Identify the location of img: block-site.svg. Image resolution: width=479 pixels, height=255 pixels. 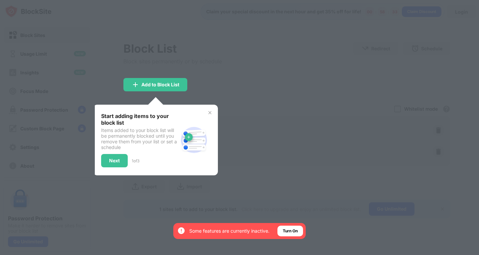
(194, 140).